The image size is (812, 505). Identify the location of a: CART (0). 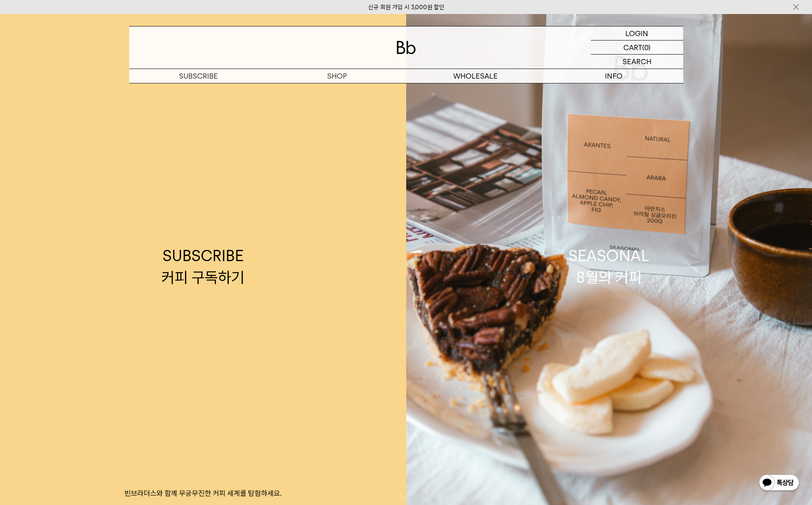
(637, 47).